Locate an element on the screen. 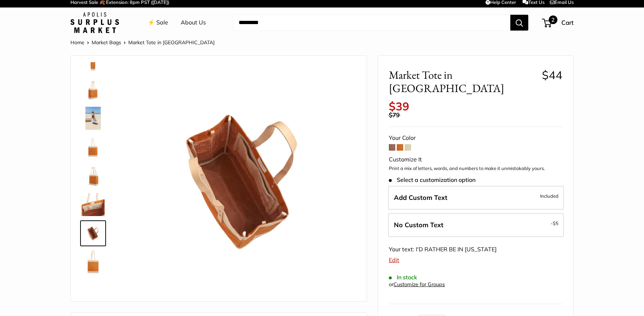 This screenshot has height=316, width=644. span: Included is located at coordinates (549, 196).